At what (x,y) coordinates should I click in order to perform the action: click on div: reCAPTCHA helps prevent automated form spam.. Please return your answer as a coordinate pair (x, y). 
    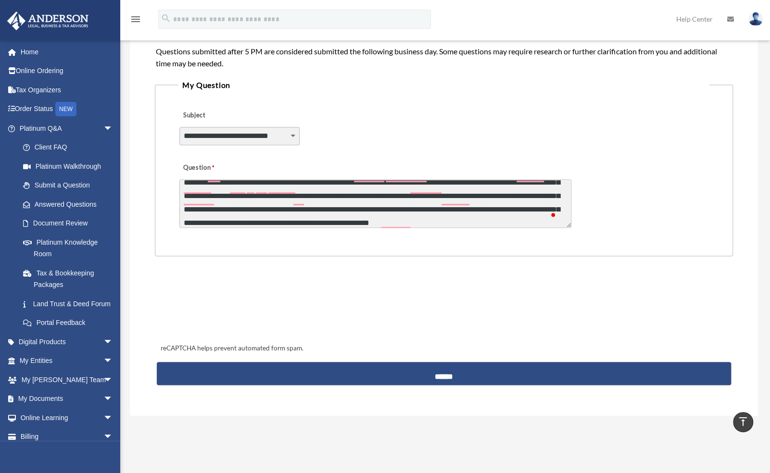
    Looking at the image, I should click on (444, 349).